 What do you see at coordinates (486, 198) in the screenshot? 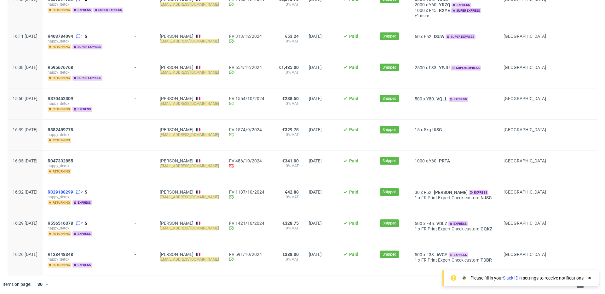
I see `a: NJSG` at bounding box center [486, 198].